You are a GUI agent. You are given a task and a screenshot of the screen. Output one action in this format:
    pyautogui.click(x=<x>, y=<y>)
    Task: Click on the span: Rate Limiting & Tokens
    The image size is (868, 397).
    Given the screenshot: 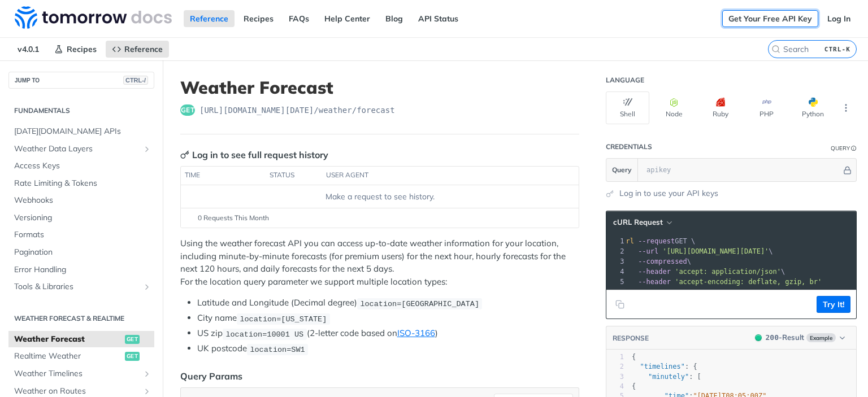 What is the action you would take?
    pyautogui.click(x=82, y=184)
    